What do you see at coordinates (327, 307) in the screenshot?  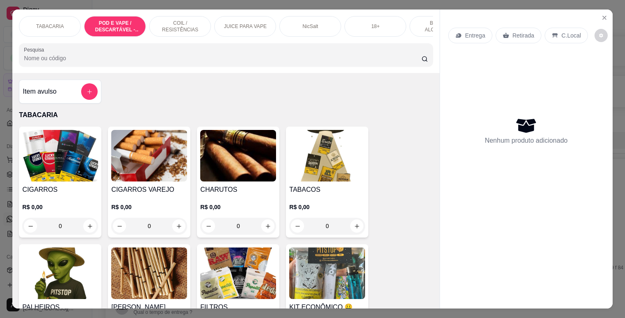 I see `h4: KIT ECONÔMICO 🤑` at bounding box center [327, 307].